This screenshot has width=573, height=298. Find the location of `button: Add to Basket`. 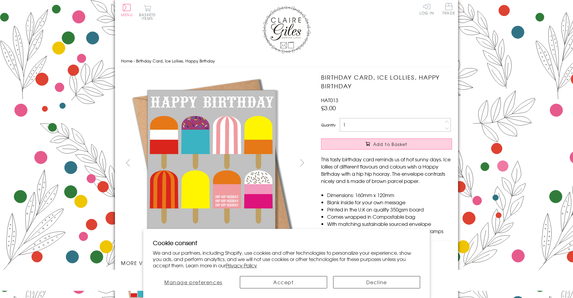

button: Add to Basket is located at coordinates (386, 144).